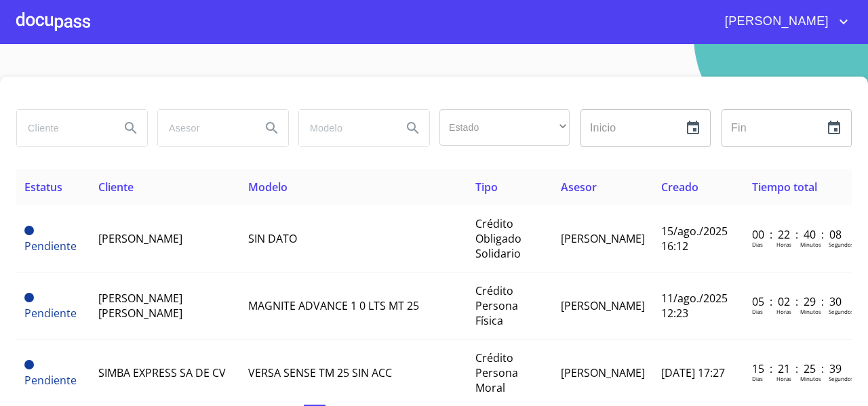 The width and height of the screenshot is (868, 406). I want to click on span: Estatus, so click(44, 187).